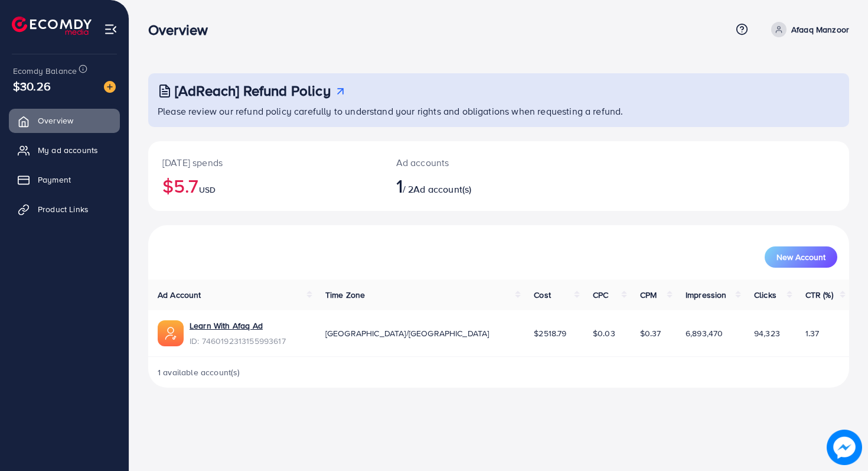 Image resolution: width=868 pixels, height=471 pixels. What do you see at coordinates (63, 209) in the screenshot?
I see `span: Product Links` at bounding box center [63, 209].